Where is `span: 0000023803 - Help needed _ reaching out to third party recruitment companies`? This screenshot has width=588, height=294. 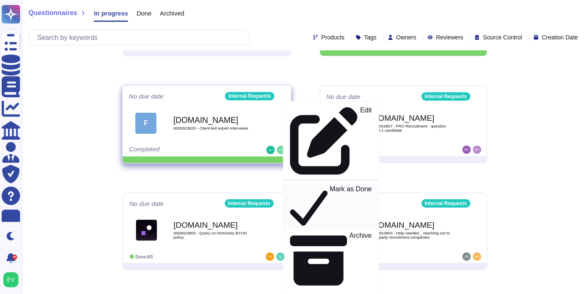 span: 0000023803 - Help needed _ reaching out to third party recruitment companies is located at coordinates (413, 235).